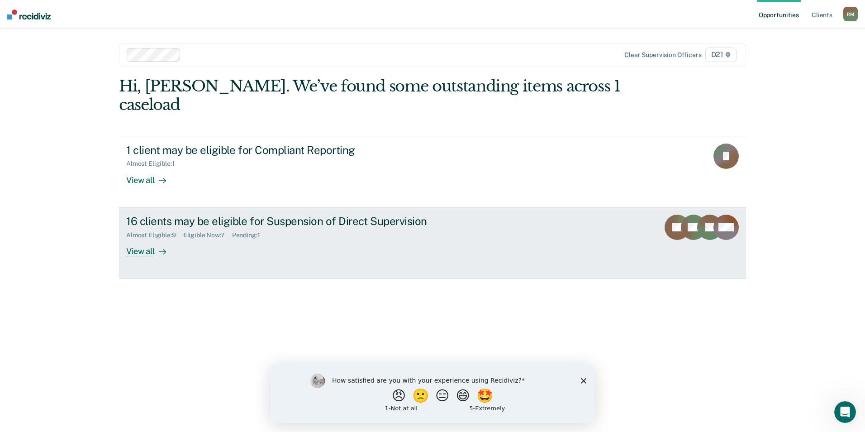 This screenshot has width=865, height=432. Describe the element at coordinates (215, 31) in the screenshot. I see `button: 5` at that location.